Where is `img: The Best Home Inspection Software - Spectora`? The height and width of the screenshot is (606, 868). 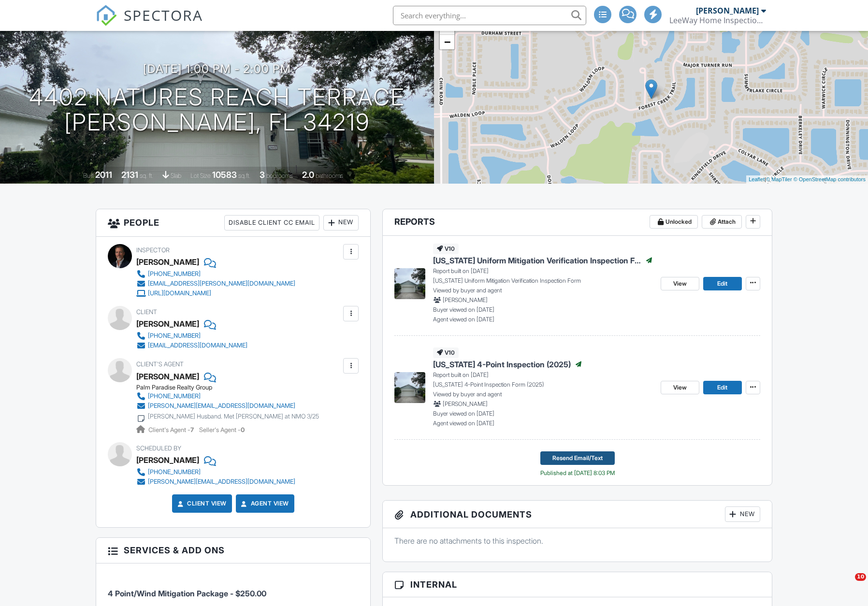 img: The Best Home Inspection Software - Spectora is located at coordinates (106, 16).